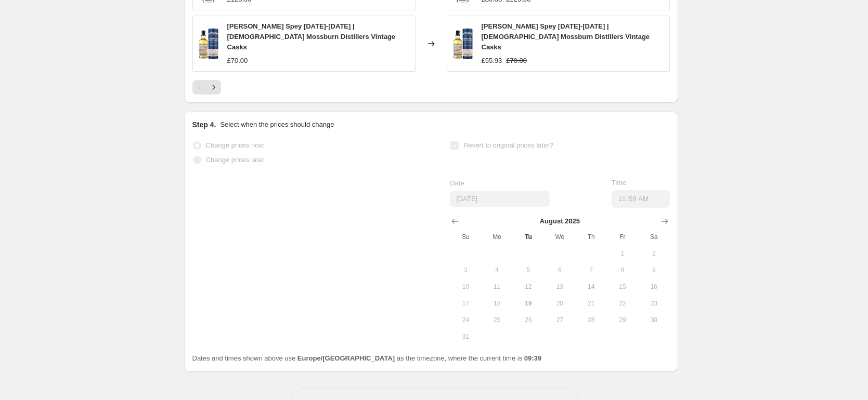 The image size is (868, 400). Describe the element at coordinates (654, 254) in the screenshot. I see `button: Saturday August 2 2025` at that location.